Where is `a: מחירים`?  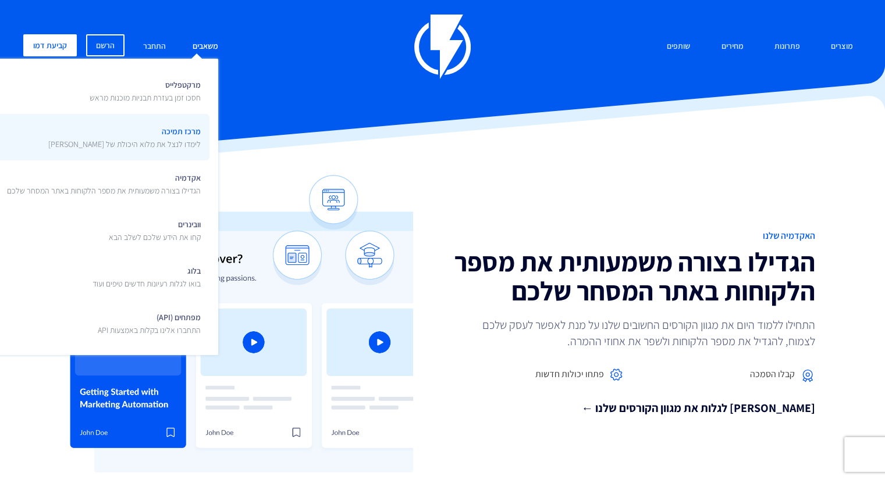 a: מחירים is located at coordinates (732, 47).